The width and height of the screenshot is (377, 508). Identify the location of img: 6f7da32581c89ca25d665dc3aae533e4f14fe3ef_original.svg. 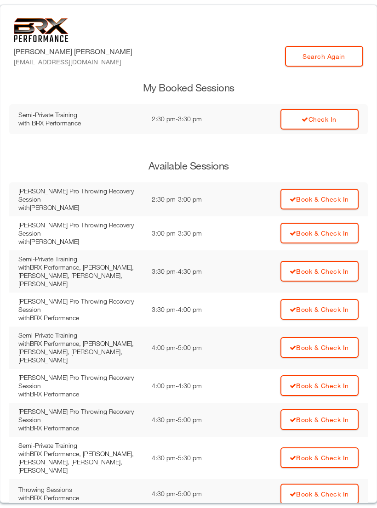
(41, 30).